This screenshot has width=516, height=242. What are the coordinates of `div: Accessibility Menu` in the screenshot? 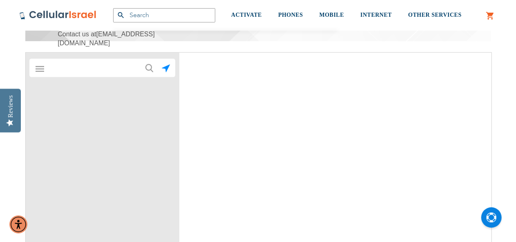 It's located at (18, 225).